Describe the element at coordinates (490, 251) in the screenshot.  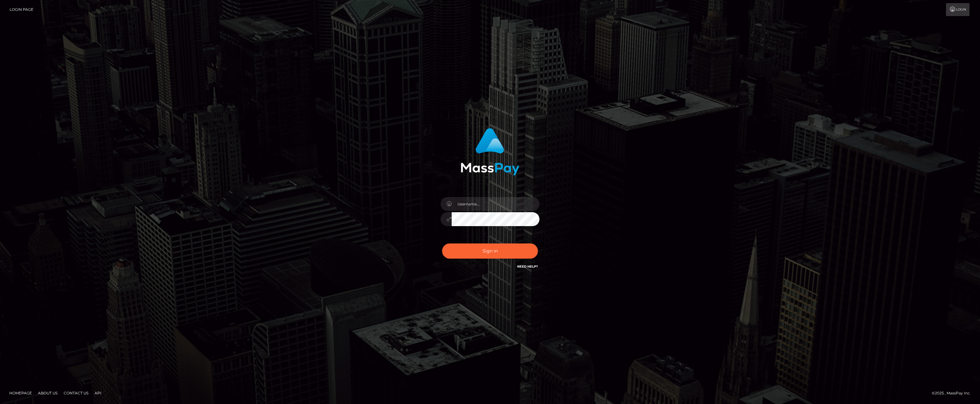
I see `button: Sign in` at that location.